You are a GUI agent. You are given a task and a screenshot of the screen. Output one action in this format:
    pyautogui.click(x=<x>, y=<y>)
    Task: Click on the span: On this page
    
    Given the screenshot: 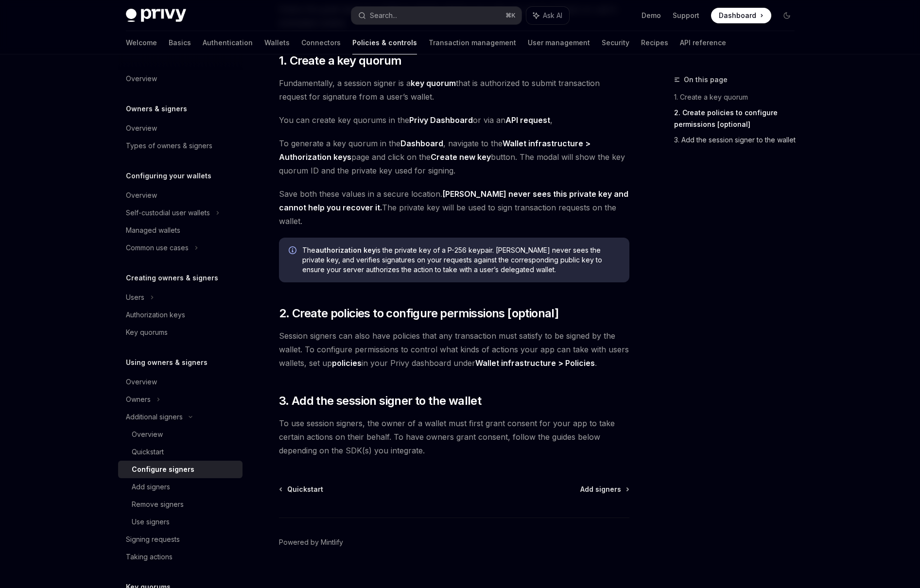 What is the action you would take?
    pyautogui.click(x=706, y=80)
    